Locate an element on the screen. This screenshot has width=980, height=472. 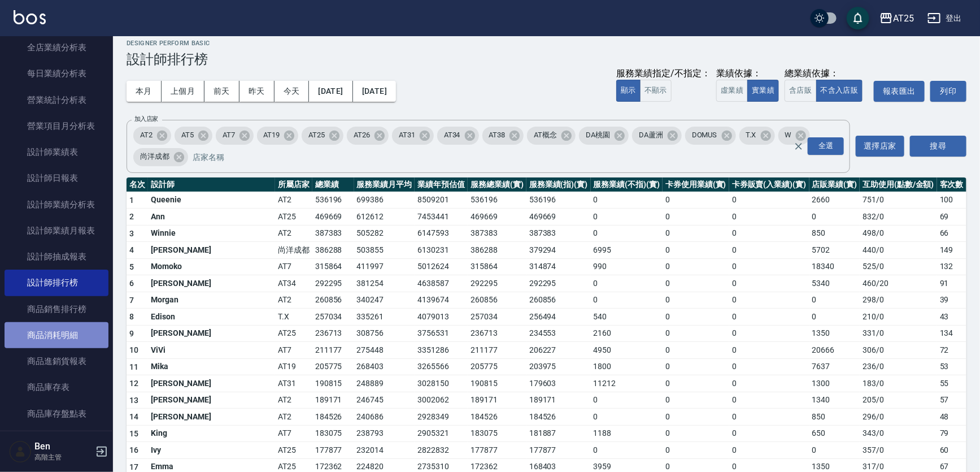
td: 850 is located at coordinates (835, 417).